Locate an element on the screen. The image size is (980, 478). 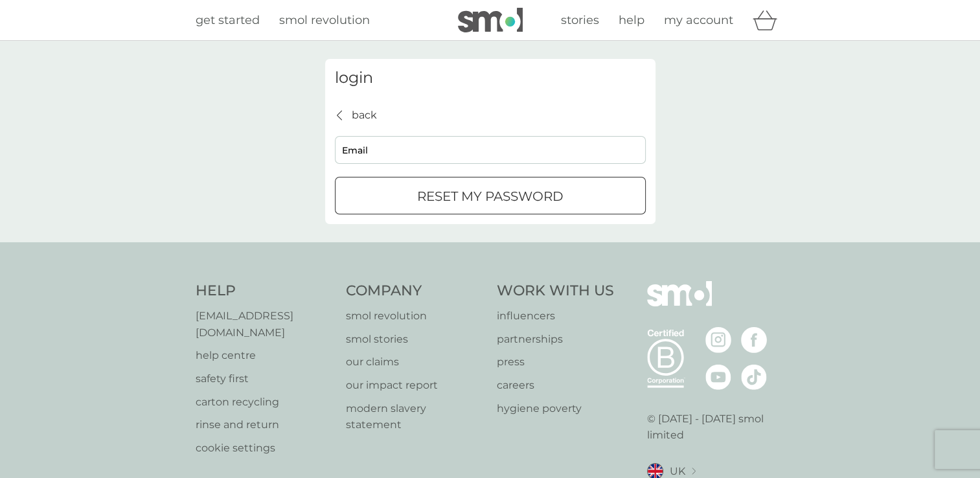
h4: Help is located at coordinates (265, 291).